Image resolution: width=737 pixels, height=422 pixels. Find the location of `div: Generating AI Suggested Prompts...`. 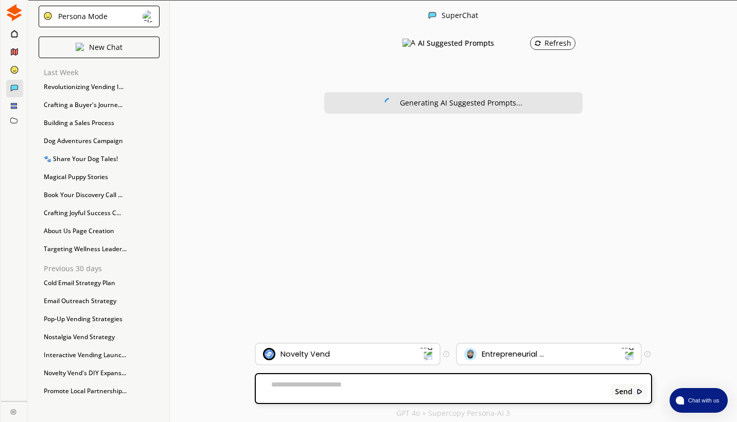

div: Generating AI Suggested Prompts... is located at coordinates (461, 103).